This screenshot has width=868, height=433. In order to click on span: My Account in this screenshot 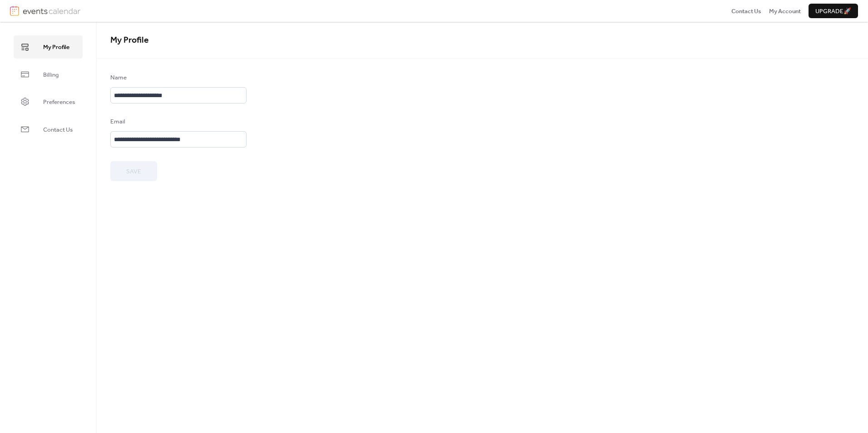, I will do `click(785, 11)`.